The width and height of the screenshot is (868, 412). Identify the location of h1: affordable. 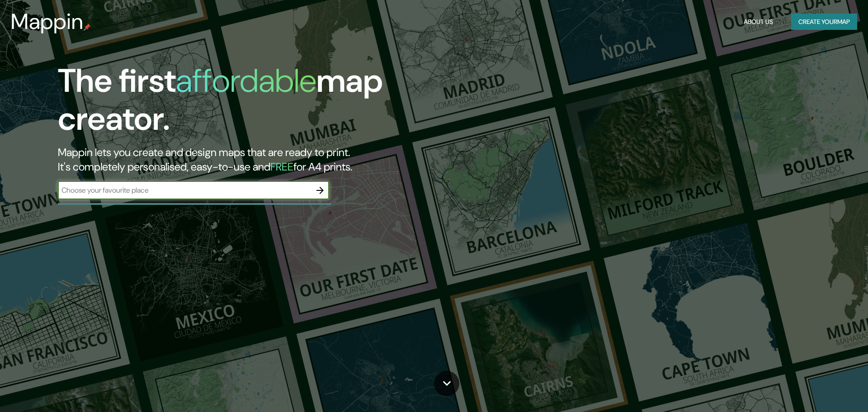
(246, 80).